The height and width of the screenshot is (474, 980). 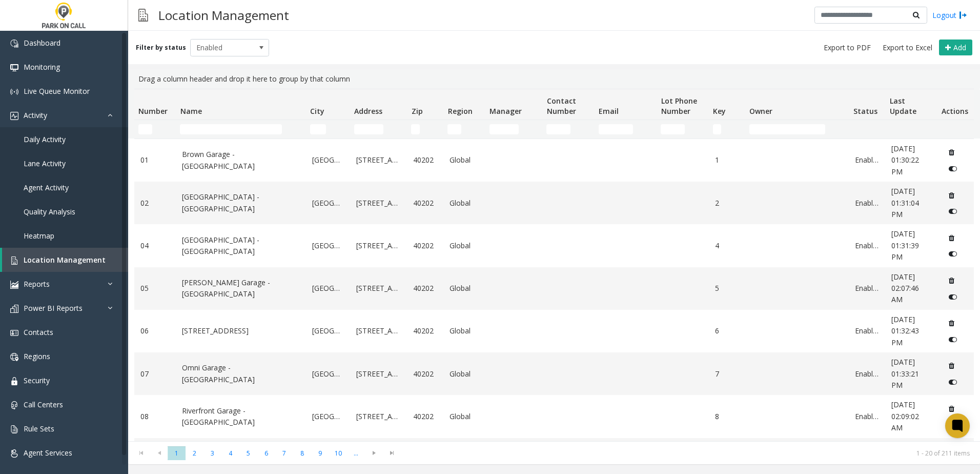 What do you see at coordinates (727, 245) in the screenshot?
I see `a: 4` at bounding box center [727, 245].